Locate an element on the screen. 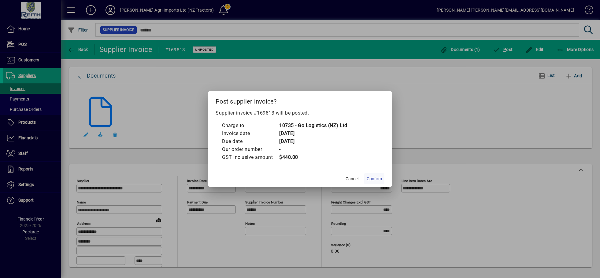  td: 10735 - Go Logistics (NZ) Ltd is located at coordinates (313, 126).